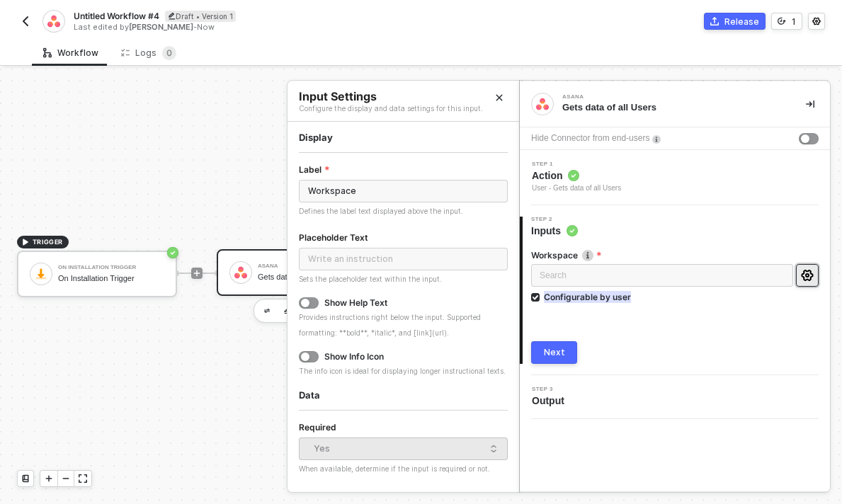 This screenshot has height=504, width=842. What do you see at coordinates (390, 324) in the screenshot?
I see `span: Provides instructions right below the input. Supported formatting: **bold**, *italic*, and [link]...` at bounding box center [390, 324].